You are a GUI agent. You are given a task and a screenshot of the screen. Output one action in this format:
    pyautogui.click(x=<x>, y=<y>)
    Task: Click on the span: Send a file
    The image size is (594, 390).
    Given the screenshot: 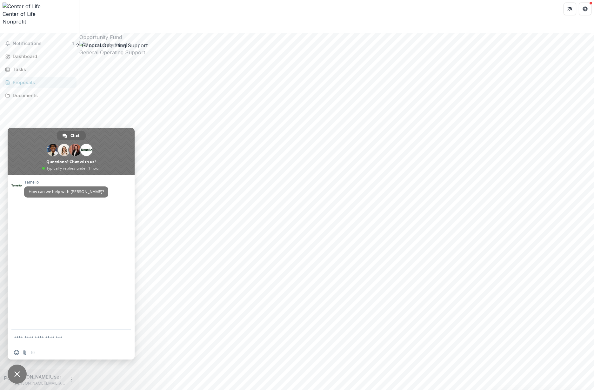 What is the action you would take?
    pyautogui.click(x=25, y=352)
    